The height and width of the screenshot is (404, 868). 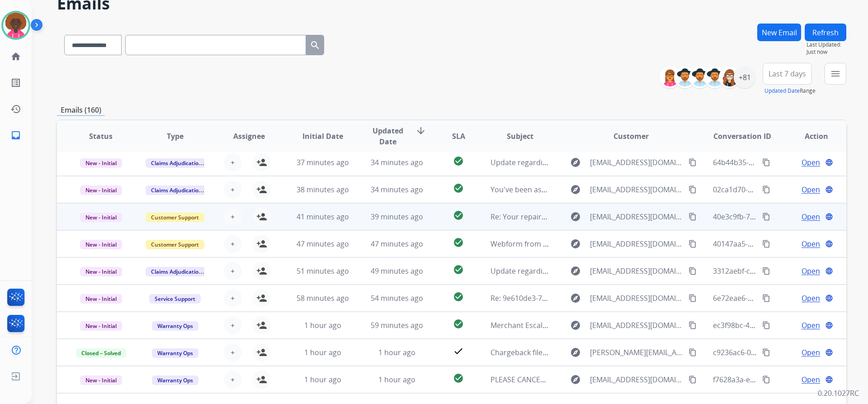 What do you see at coordinates (779, 32) in the screenshot?
I see `button: New Email` at bounding box center [779, 32].